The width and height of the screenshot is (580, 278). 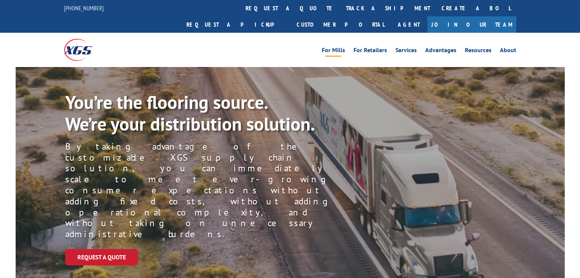 What do you see at coordinates (101, 257) in the screenshot?
I see `a: Request a Quote` at bounding box center [101, 257].